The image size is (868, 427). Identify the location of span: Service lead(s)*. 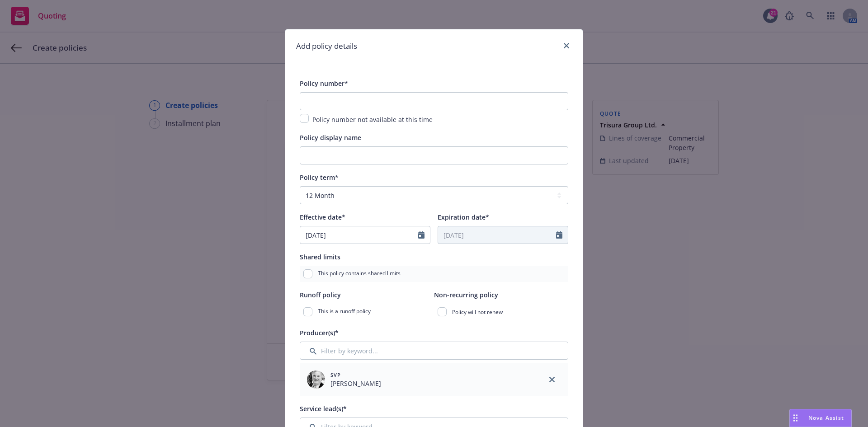
(323, 409).